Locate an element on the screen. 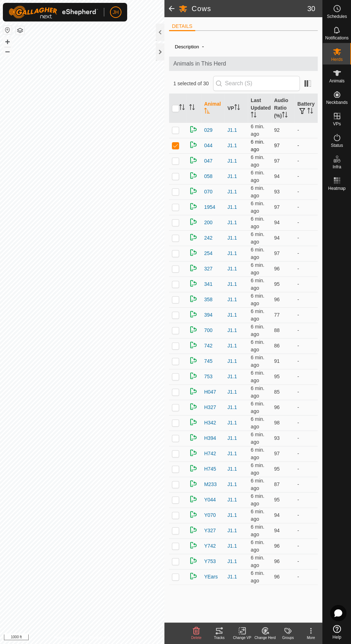 This screenshot has width=351, height=644. span: 85 is located at coordinates (277, 391).